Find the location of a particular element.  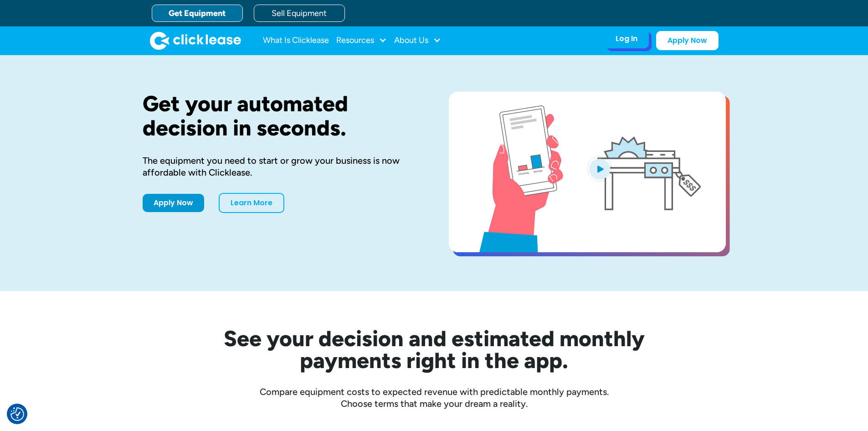

a: Sell Equipment is located at coordinates (299, 13).